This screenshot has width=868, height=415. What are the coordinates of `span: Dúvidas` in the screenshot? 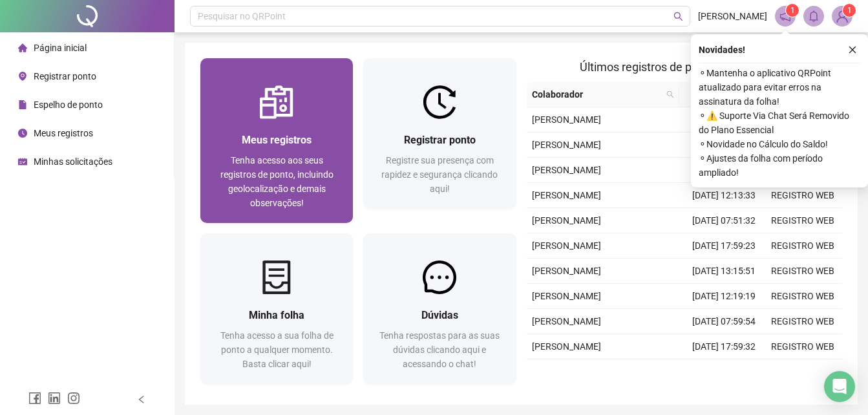 It's located at (439, 315).